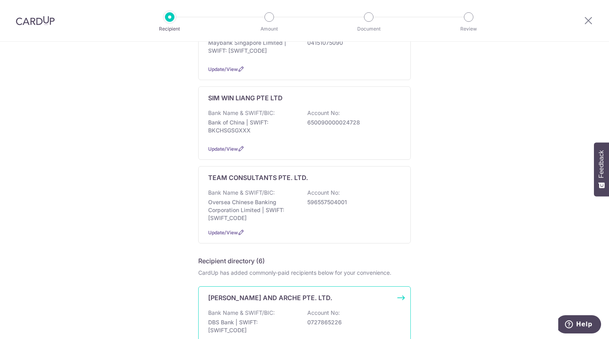  Describe the element at coordinates (602, 169) in the screenshot. I see `button: Feedback - Show survey` at that location.